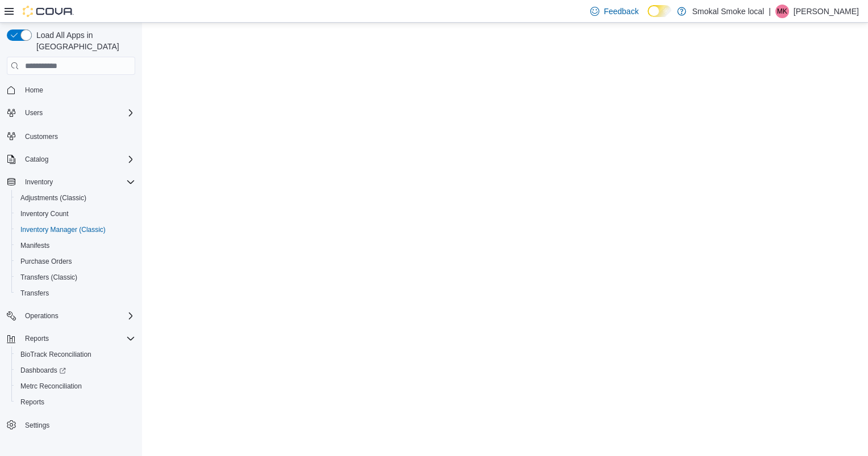 This screenshot has width=868, height=456. I want to click on a: BioTrack Reconciliation, so click(56, 355).